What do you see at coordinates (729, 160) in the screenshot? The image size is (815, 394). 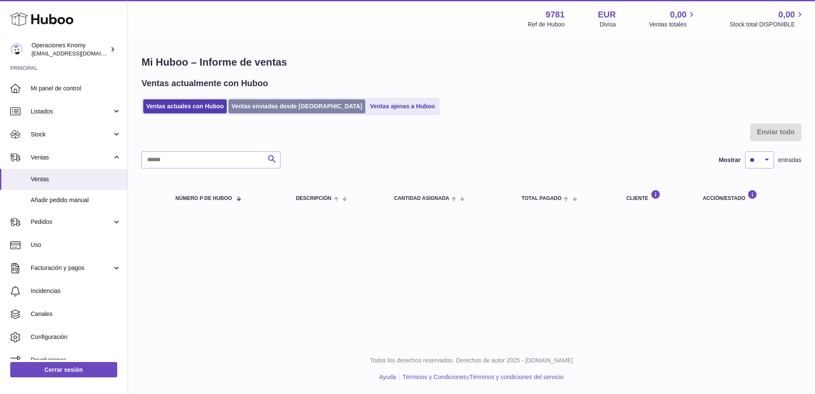 I see `label: Mostrar` at bounding box center [729, 160].